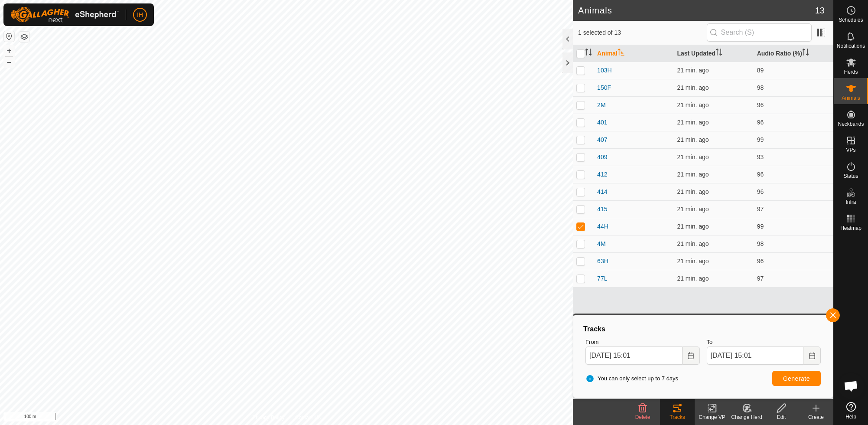 This screenshot has height=425, width=868. I want to click on div: Change Herd, so click(747, 417).